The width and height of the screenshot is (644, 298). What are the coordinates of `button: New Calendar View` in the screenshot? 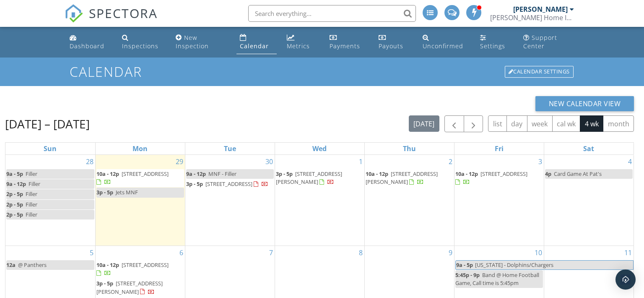 It's located at (585, 104).